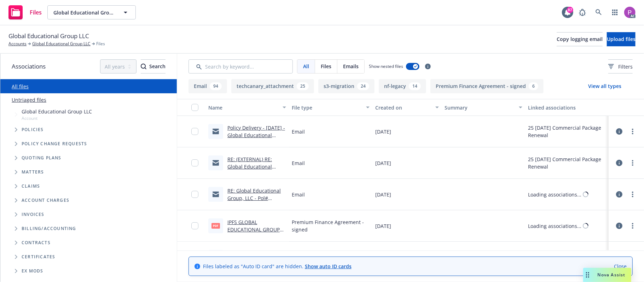 The width and height of the screenshot is (644, 282). I want to click on a: Close, so click(620, 266).